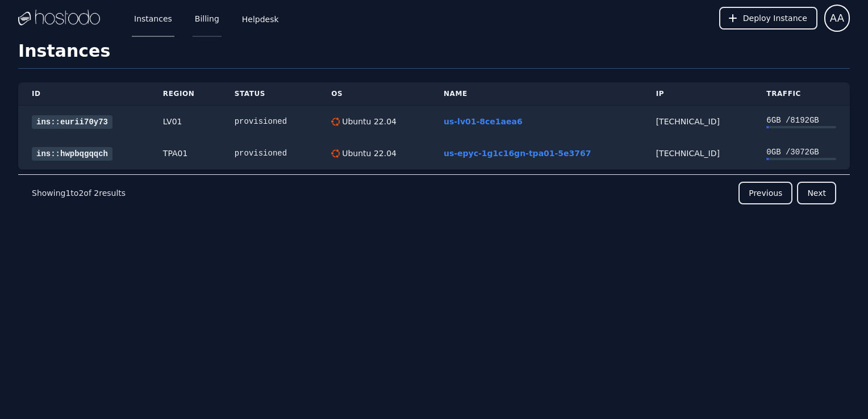 The width and height of the screenshot is (868, 419). What do you see at coordinates (837, 18) in the screenshot?
I see `span: AA` at bounding box center [837, 18].